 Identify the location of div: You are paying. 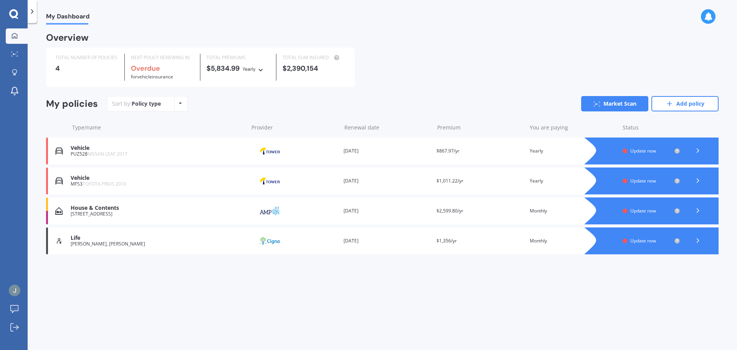
(573, 127).